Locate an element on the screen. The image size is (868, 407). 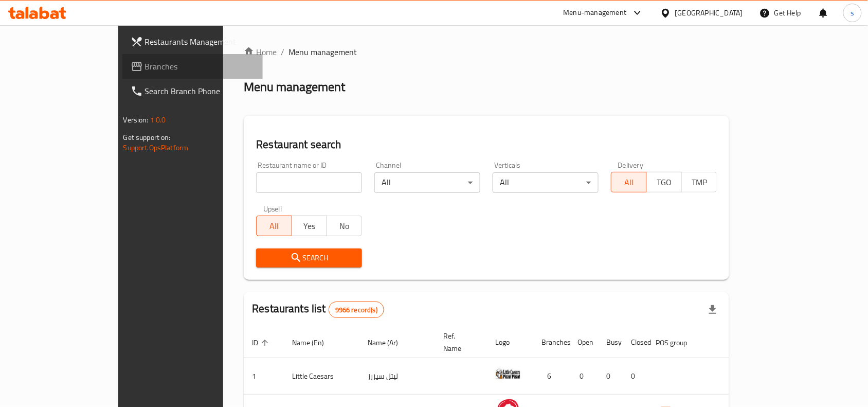
td: 6 is located at coordinates (552, 376).